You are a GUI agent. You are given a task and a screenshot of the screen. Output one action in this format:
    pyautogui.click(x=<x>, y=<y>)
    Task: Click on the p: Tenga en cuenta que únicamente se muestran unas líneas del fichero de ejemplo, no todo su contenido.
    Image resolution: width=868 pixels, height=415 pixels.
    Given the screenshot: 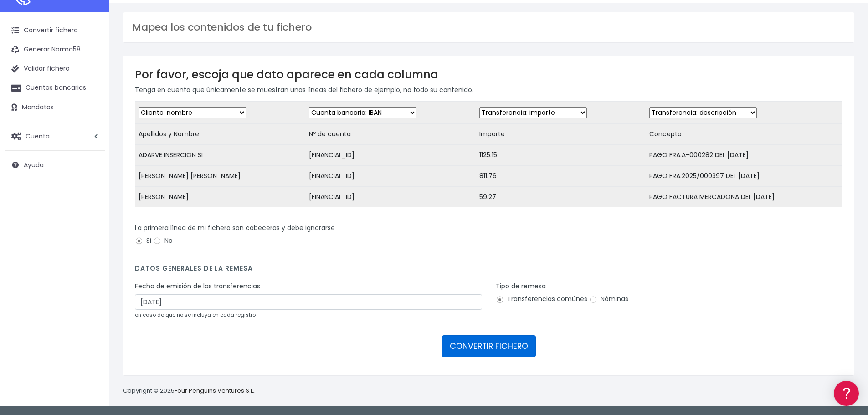 What is the action you would take?
    pyautogui.click(x=488, y=90)
    